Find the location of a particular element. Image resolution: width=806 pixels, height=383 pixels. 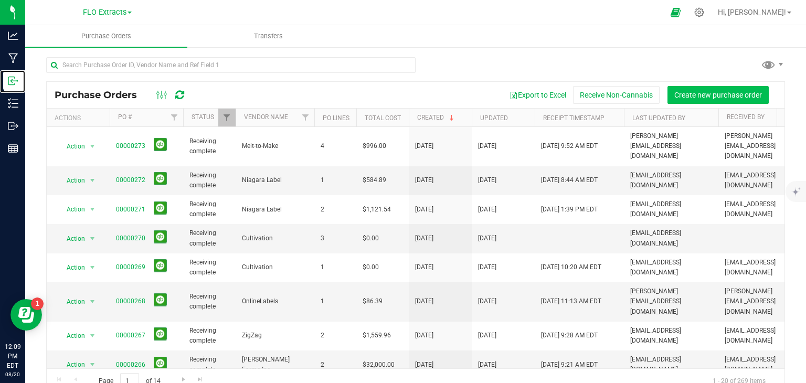

a: Purchase Orders is located at coordinates (106, 36).